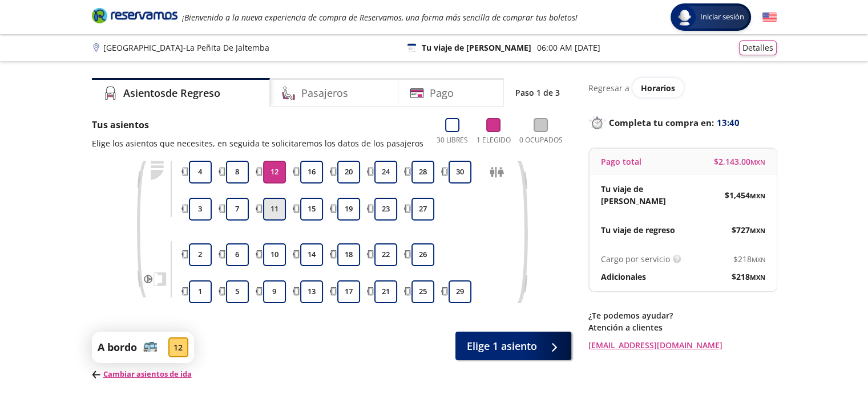  Describe the element at coordinates (135, 17) in the screenshot. I see `a: Brand Logo` at that location.